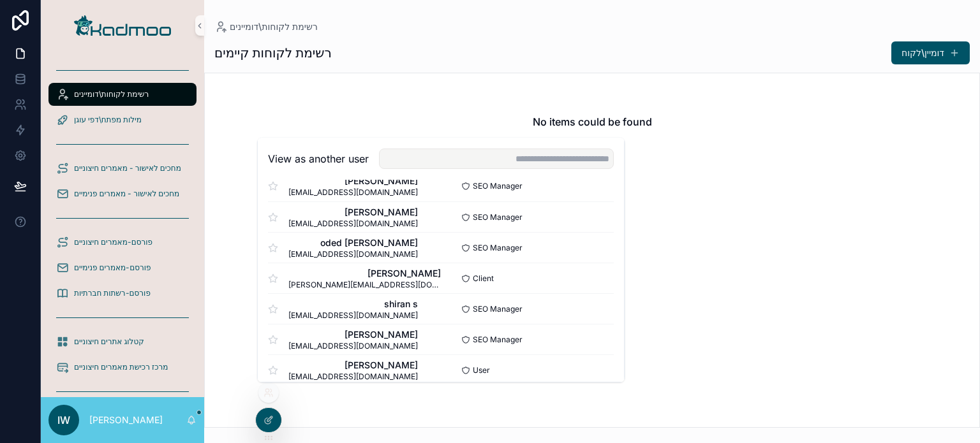 The image size is (980, 443). What do you see at coordinates (122, 224) in the screenshot?
I see `div: scrollable content` at bounding box center [122, 224].